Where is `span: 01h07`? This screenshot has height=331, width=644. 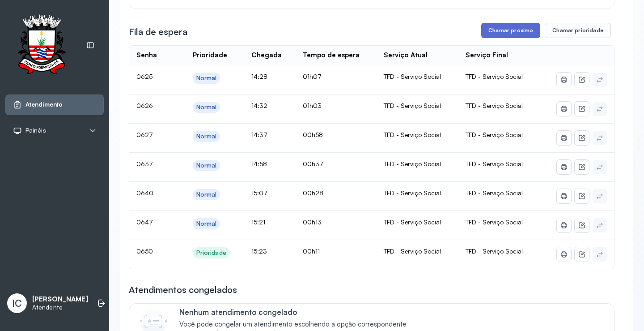
span: 01h07 is located at coordinates (313, 76).